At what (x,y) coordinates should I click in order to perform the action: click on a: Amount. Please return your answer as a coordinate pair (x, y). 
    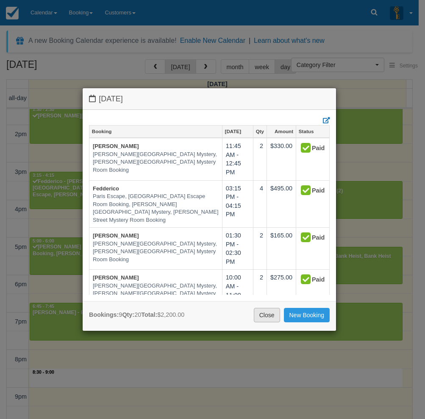
    Looking at the image, I should click on (281, 131).